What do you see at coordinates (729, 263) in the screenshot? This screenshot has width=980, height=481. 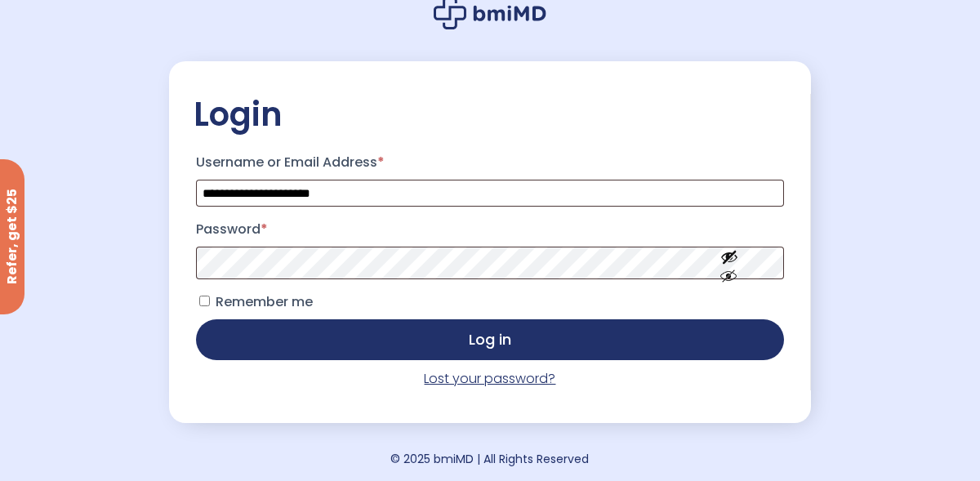 I see `button: Show password` at bounding box center [729, 263].